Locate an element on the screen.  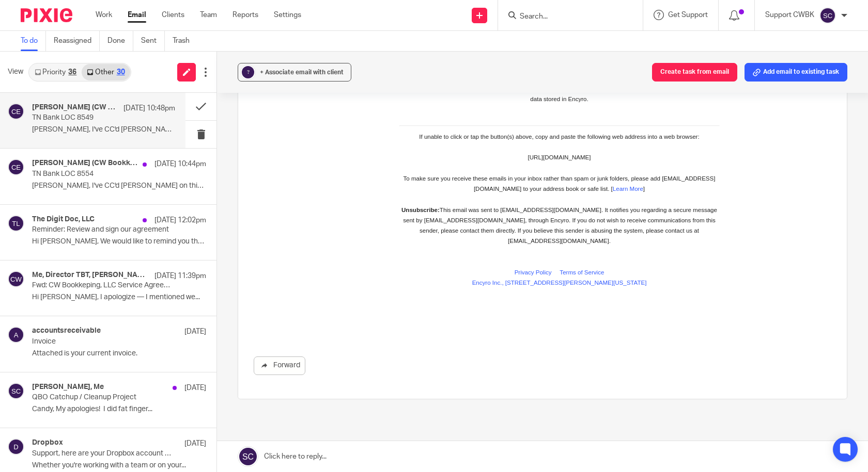
a: multiple layers of security is located at coordinates (342, 307).